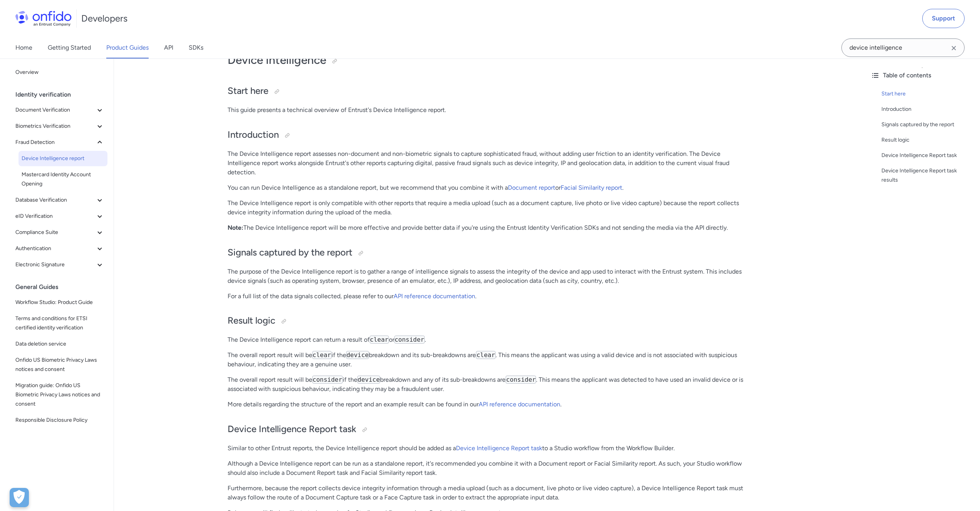  I want to click on span: Database Verification, so click(55, 200).